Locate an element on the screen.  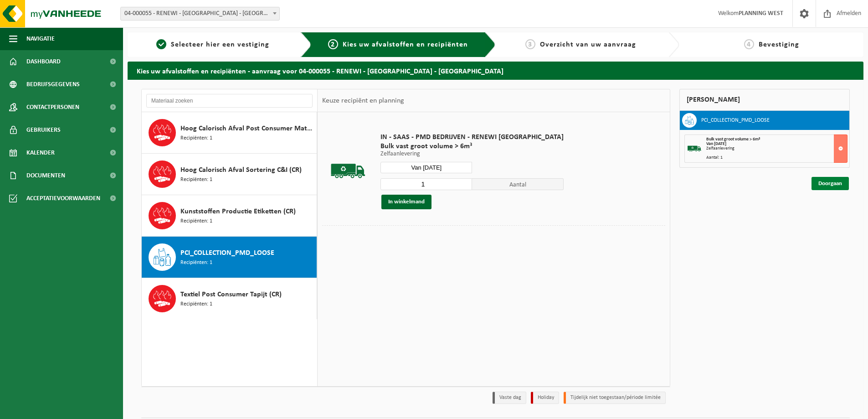
span: Overzicht van uw aanvraag is located at coordinates (588, 44).